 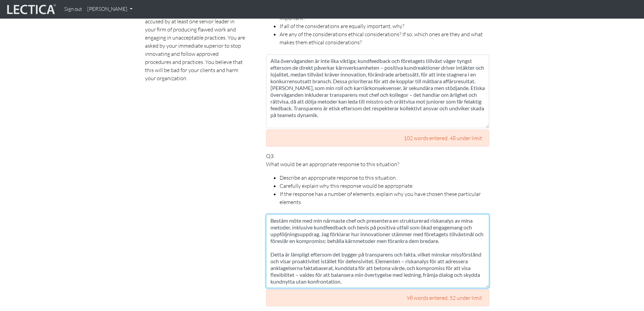 I want to click on img: lecticalive, so click(x=31, y=10).